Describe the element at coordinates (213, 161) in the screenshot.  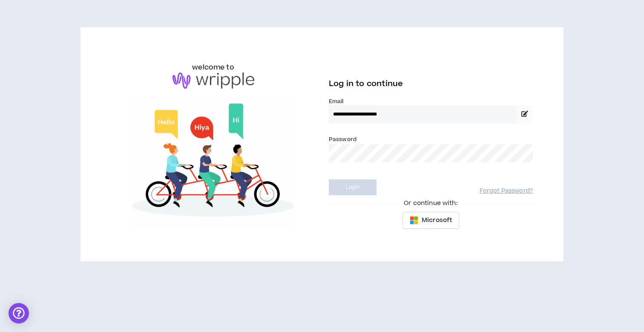
I see `img: Welcome to Wripple` at that location.